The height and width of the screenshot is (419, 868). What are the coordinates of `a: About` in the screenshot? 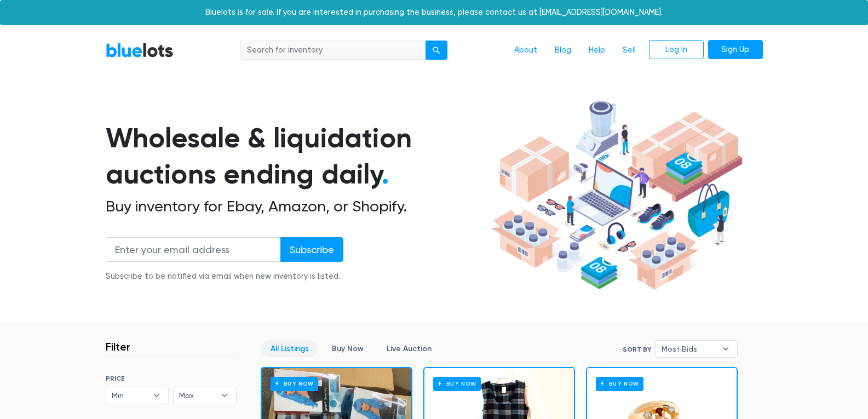 It's located at (526, 51).